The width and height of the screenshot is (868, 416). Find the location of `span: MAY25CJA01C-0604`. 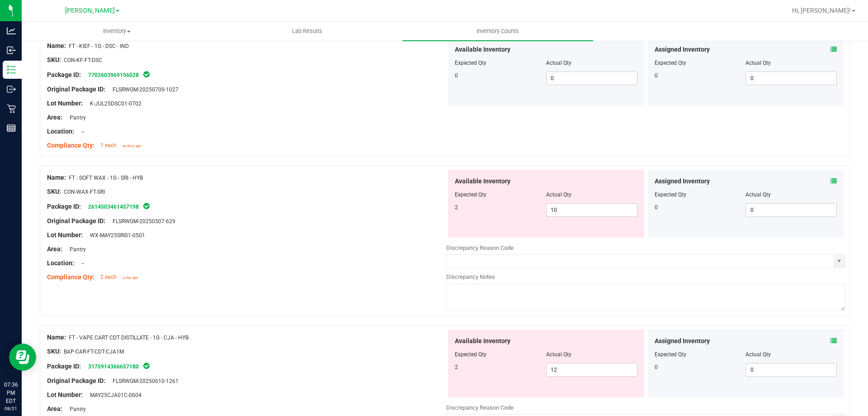

span: MAY25CJA01C-0604 is located at coordinates (113, 395).